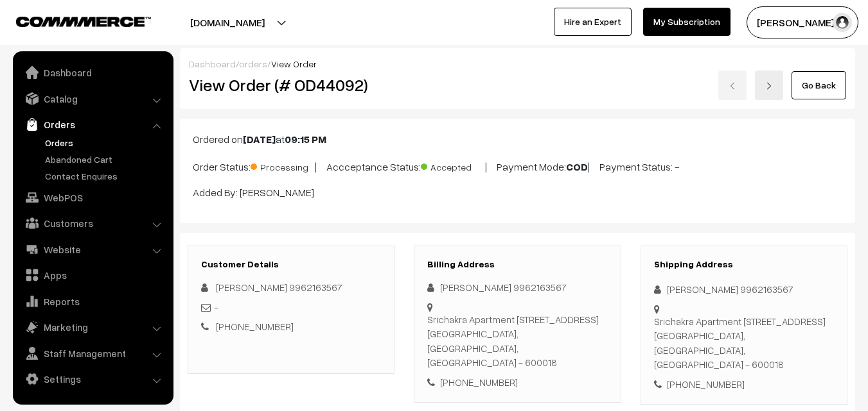 The height and width of the screenshot is (411, 868). What do you see at coordinates (453, 165) in the screenshot?
I see `span: Accepted` at bounding box center [453, 165].